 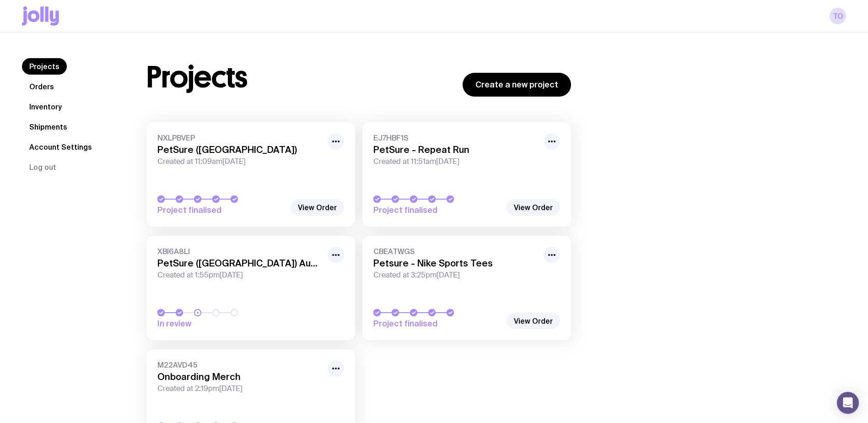 I want to click on span: EJ7HBF1S, so click(x=456, y=138).